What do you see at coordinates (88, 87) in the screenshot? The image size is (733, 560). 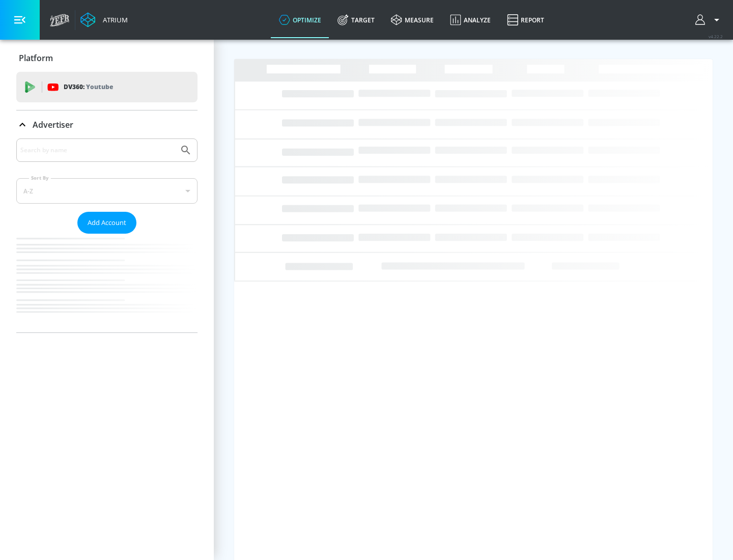 I see `p: DV360:` at bounding box center [88, 87].